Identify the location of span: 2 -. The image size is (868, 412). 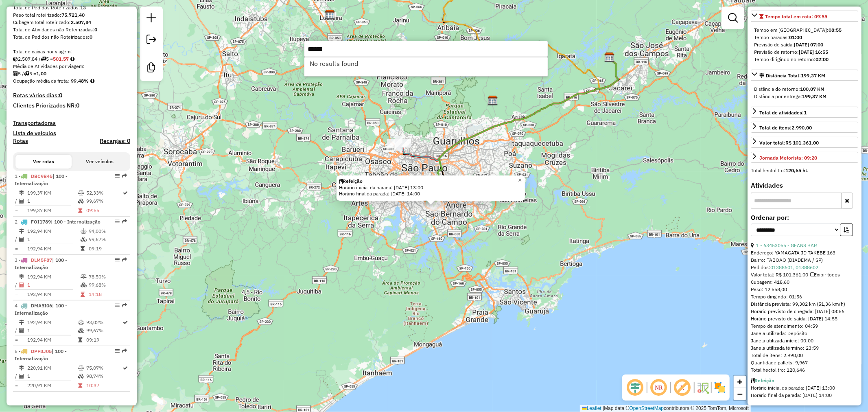
(58, 221).